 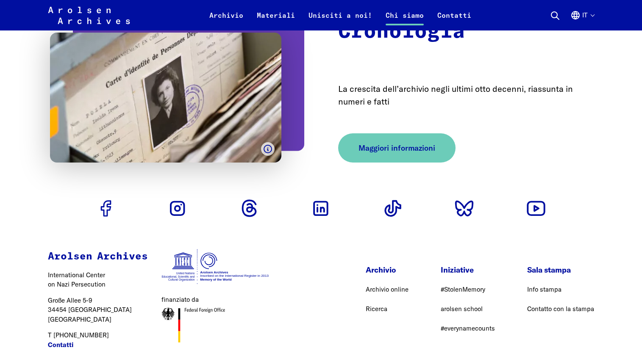 What do you see at coordinates (465, 32) in the screenshot?
I see `h2: Cronologia` at bounding box center [465, 32].